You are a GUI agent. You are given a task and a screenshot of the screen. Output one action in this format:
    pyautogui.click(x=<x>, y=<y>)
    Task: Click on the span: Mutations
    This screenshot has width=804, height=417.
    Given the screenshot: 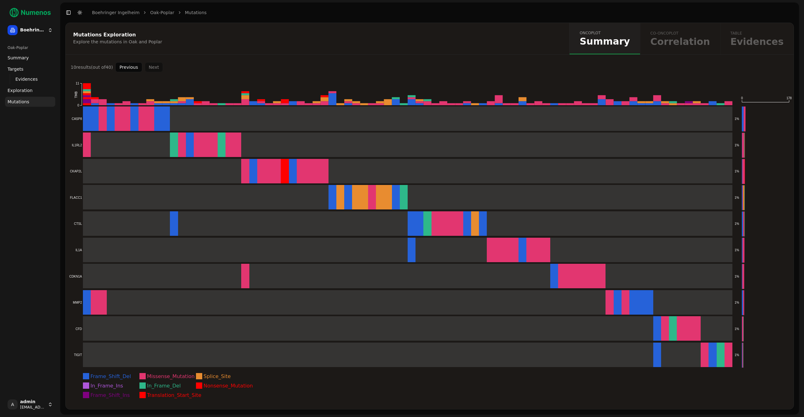 What is the action you would take?
    pyautogui.click(x=18, y=102)
    